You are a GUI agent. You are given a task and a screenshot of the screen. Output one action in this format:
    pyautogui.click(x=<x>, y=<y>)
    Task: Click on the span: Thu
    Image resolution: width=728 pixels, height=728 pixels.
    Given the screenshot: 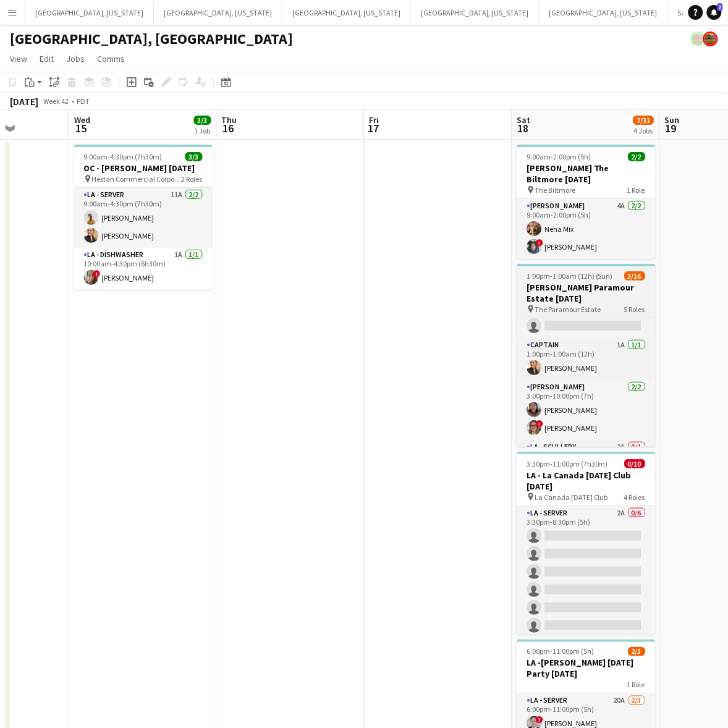 What is the action you would take?
    pyautogui.click(x=229, y=119)
    